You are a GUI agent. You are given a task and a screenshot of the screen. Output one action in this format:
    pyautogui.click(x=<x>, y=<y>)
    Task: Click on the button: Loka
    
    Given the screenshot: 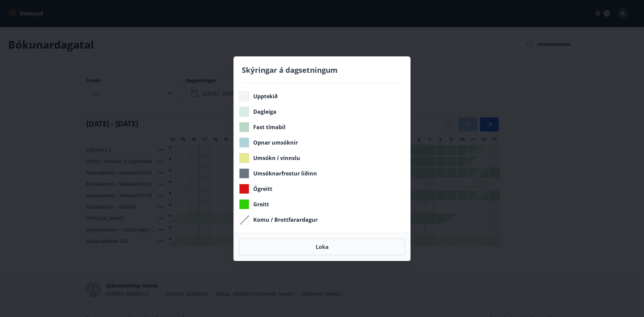 What is the action you would take?
    pyautogui.click(x=322, y=247)
    